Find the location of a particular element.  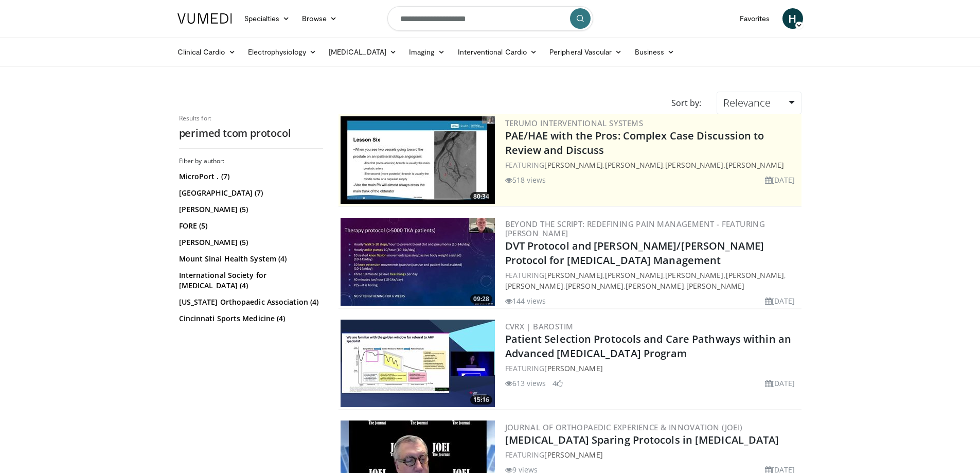

a: FORE (5) is located at coordinates (250, 226).